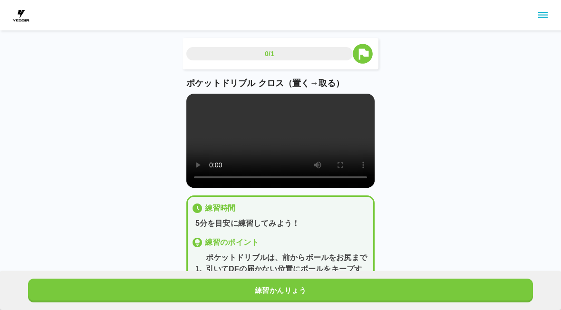  Describe the element at coordinates (232, 243) in the screenshot. I see `p: 練習のポイント` at that location.